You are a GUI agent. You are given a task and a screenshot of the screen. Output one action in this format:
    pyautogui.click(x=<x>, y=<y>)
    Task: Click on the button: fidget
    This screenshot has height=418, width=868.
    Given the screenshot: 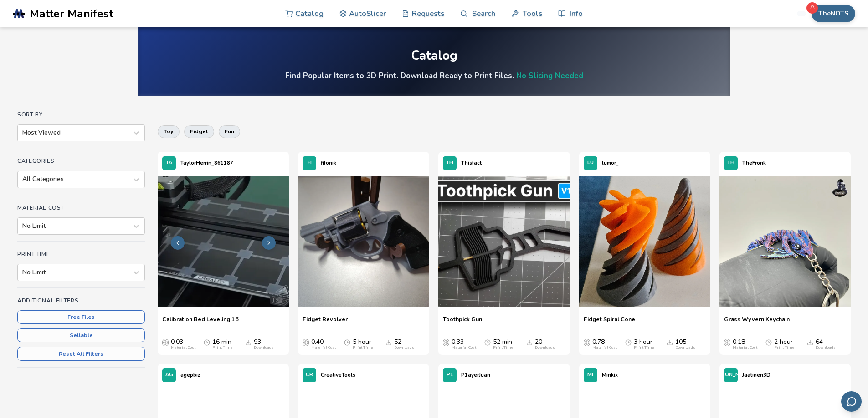 What is the action you would take?
    pyautogui.click(x=199, y=131)
    